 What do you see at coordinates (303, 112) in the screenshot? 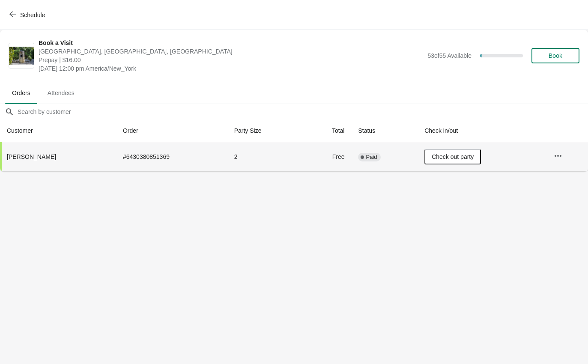
I see `input: Search by customer` at bounding box center [303, 112].